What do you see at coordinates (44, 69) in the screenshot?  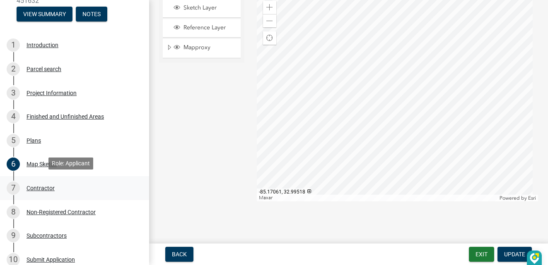 I see `div: Parcel search` at bounding box center [44, 69].